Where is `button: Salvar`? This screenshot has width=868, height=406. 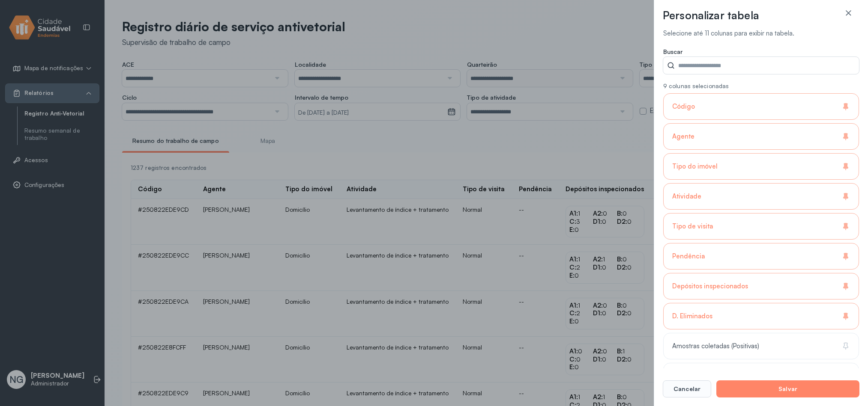
button: Salvar is located at coordinates (788, 389).